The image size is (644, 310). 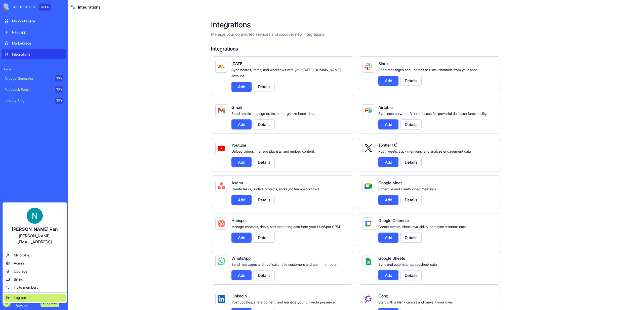 What do you see at coordinates (35, 279) in the screenshot?
I see `a: Billing` at bounding box center [35, 279].